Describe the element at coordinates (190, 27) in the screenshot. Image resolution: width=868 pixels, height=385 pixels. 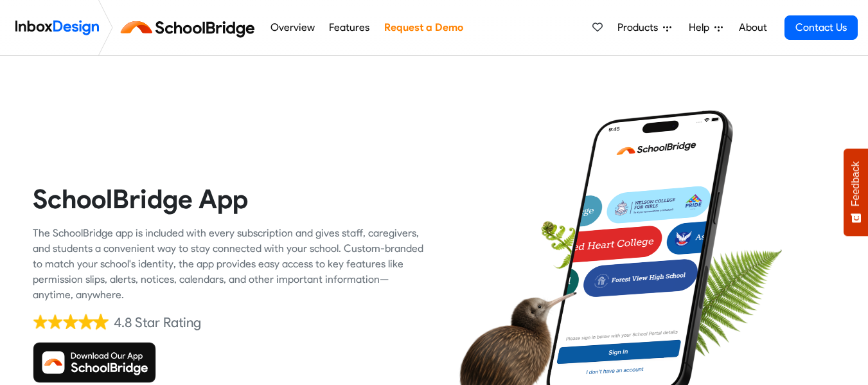
I see `img: schoolbridge logo` at that location.